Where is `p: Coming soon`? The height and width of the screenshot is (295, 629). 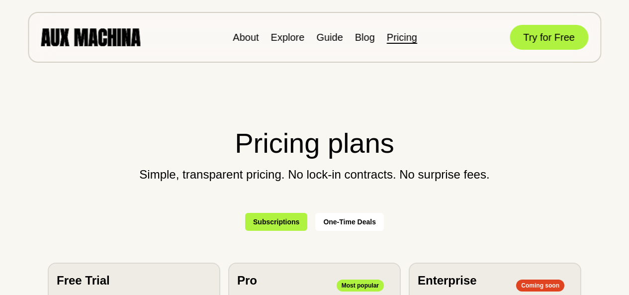 p: Coming soon is located at coordinates (540, 286).